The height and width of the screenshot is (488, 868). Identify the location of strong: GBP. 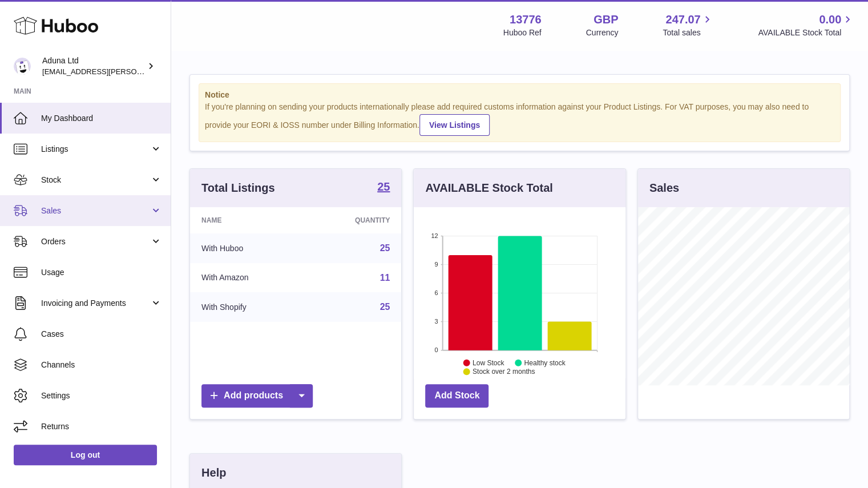
(606, 20).